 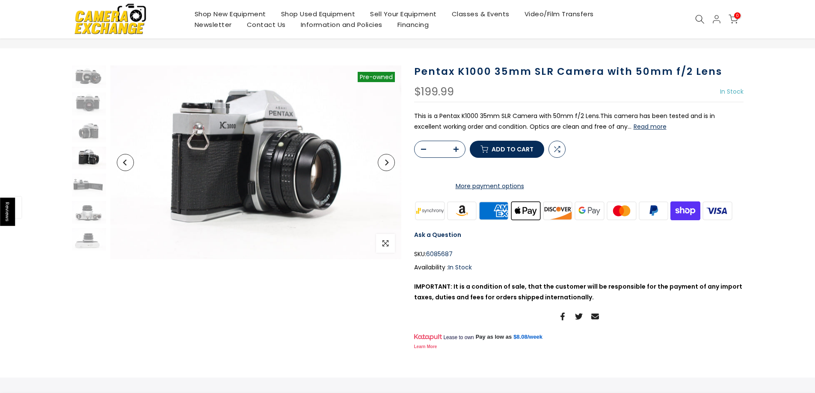 What do you see at coordinates (737, 15) in the screenshot?
I see `span: 0` at bounding box center [737, 15].